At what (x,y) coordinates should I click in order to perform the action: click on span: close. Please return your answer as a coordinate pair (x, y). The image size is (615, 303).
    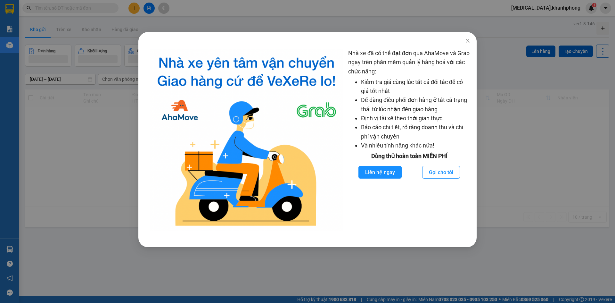
    Looking at the image, I should click on (468, 41).